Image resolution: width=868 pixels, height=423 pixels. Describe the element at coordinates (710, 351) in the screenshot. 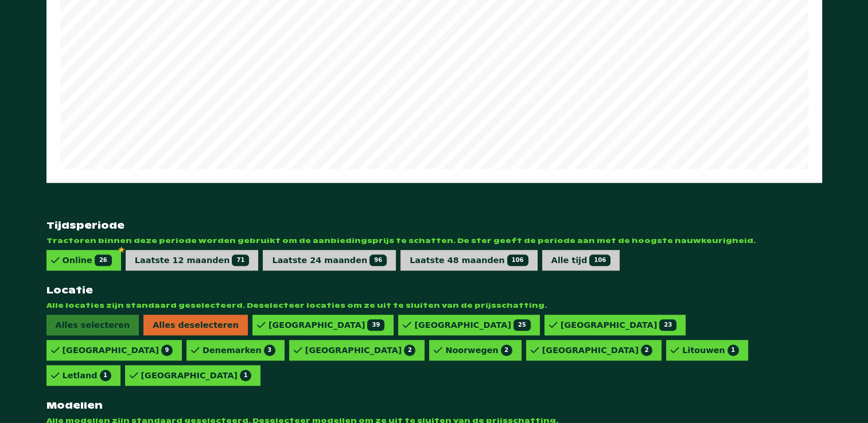

I see `div: Litouwen` at that location.